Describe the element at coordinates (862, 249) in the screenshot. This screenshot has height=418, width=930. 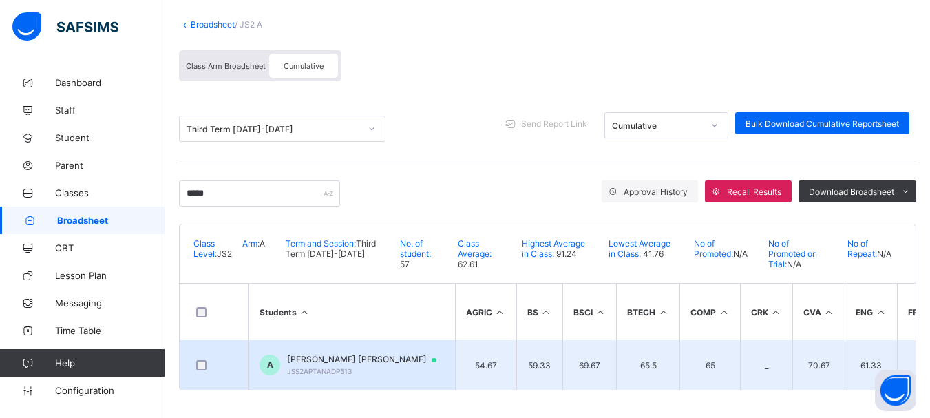
I see `span: No of Repeat:` at that location.